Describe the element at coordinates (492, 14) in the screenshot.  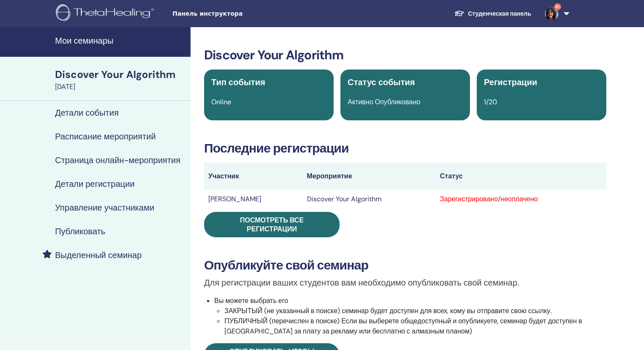
I see `a: Студенческая панель` at that location.